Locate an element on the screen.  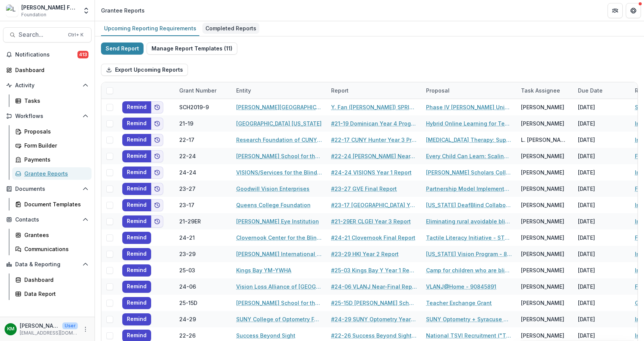
a: Clovernook Center for the Blind and Visually Impaired is located at coordinates (279, 237).